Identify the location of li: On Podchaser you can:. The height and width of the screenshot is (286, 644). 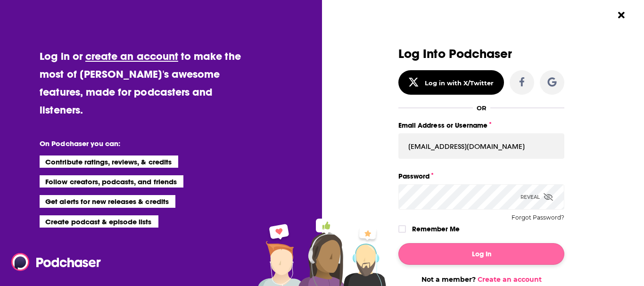
(134, 143).